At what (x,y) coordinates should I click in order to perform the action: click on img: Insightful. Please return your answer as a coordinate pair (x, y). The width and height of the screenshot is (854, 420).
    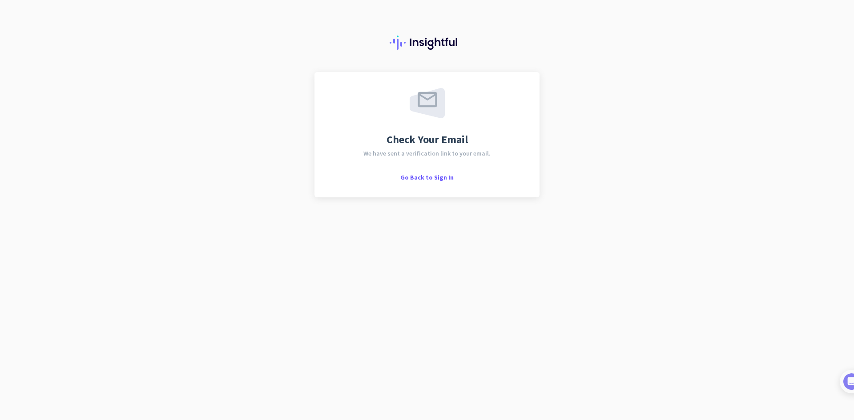
    Looking at the image, I should click on (427, 43).